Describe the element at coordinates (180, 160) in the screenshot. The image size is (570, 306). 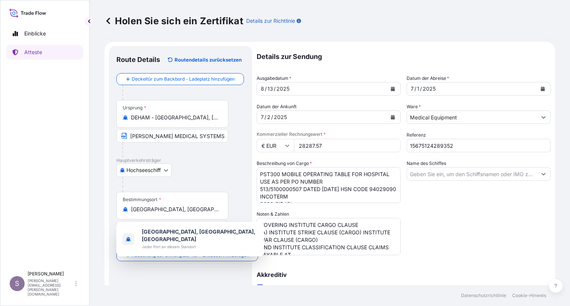
I see `p: Hauptverkehrsträger` at that location.